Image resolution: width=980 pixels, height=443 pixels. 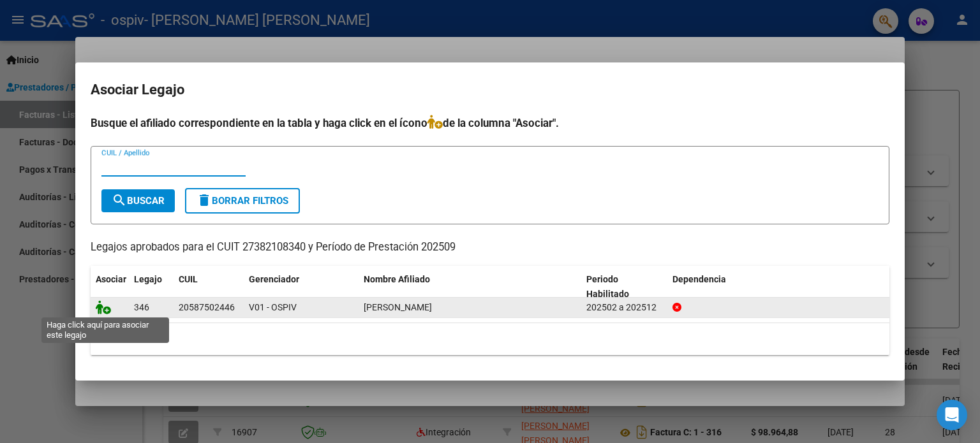 I want to click on datatable-header-cell: Asociar, so click(x=110, y=287).